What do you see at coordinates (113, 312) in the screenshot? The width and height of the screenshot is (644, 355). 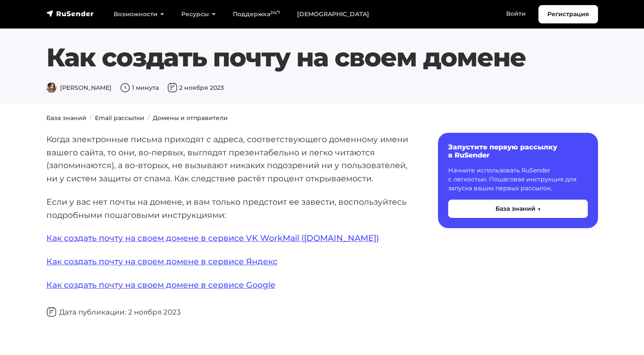 I see `span: Дата публикации: 2 ноября 2023` at bounding box center [113, 312].